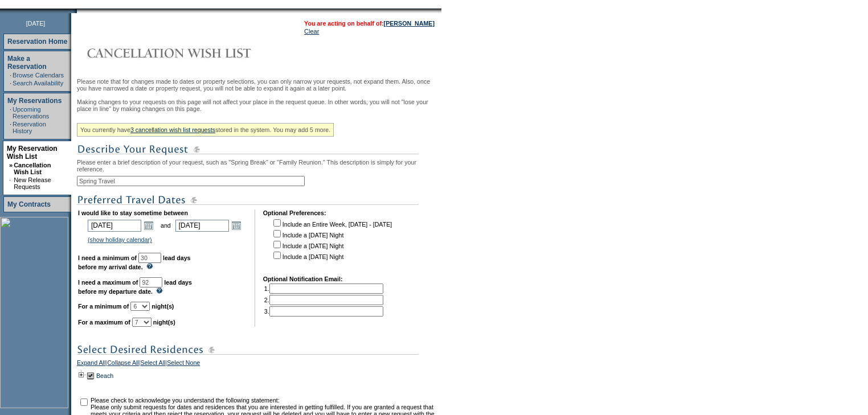 This screenshot has width=868, height=415. I want to click on b: I need a minimum of, so click(107, 258).